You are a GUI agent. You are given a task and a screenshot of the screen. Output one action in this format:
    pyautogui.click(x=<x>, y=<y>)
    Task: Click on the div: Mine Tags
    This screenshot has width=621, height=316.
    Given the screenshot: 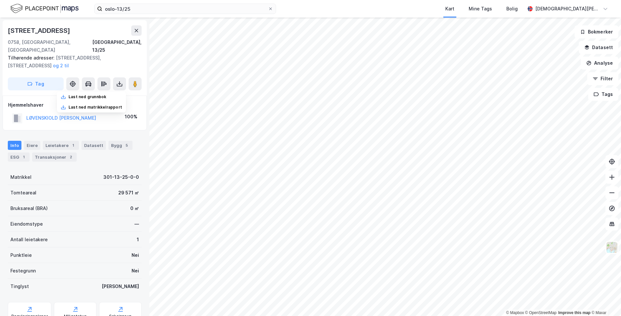 What is the action you would take?
    pyautogui.click(x=480, y=9)
    